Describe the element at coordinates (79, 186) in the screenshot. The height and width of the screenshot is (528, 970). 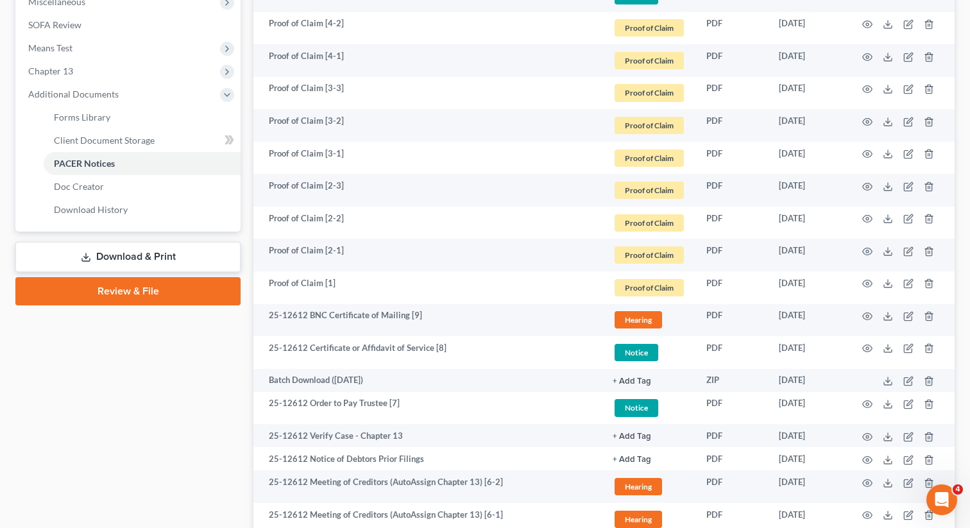
I see `span: Doc Creator` at that location.